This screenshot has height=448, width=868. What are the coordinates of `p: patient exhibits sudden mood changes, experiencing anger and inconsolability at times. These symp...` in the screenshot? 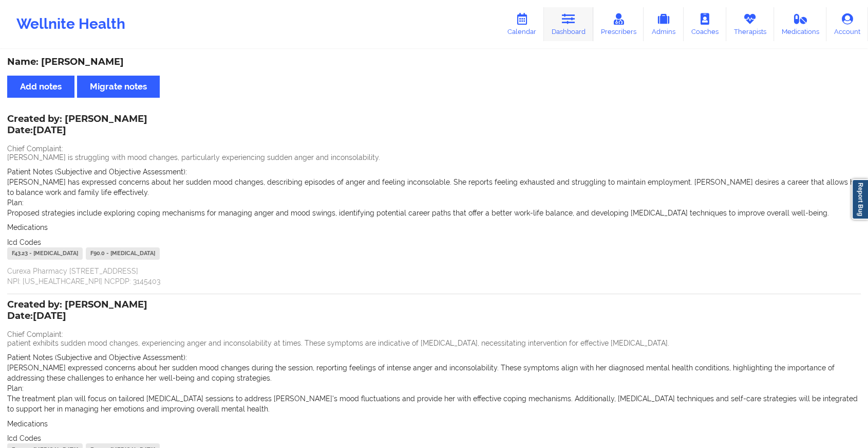 It's located at (434, 343).